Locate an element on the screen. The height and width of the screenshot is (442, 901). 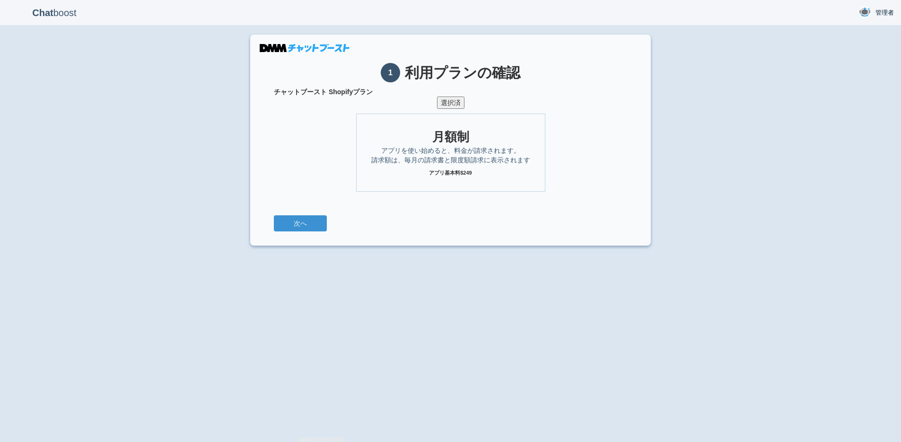
b: Chat is located at coordinates (43, 13).